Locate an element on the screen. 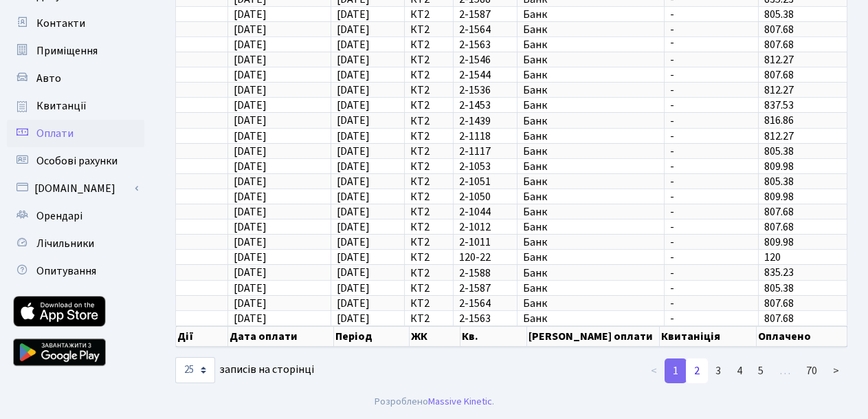 The height and width of the screenshot is (419, 868). th: Кв. is located at coordinates (494, 336).